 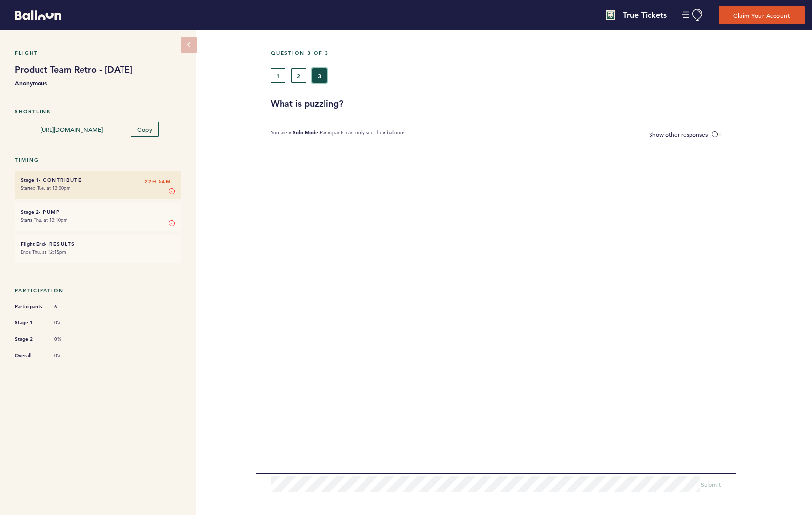 What do you see at coordinates (98, 83) in the screenshot?
I see `b: Anonymous` at bounding box center [98, 83].